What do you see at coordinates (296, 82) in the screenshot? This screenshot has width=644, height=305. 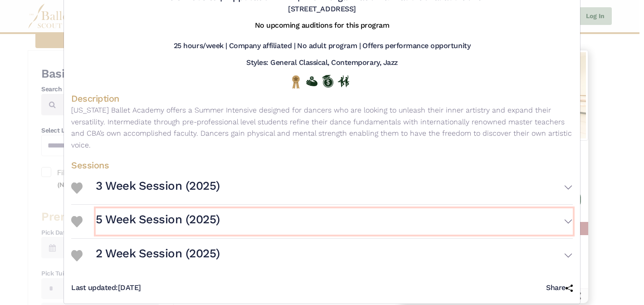 I see `img: National` at bounding box center [296, 82].